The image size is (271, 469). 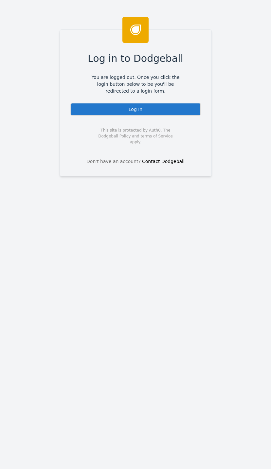 What do you see at coordinates (135, 109) in the screenshot?
I see `div: Log In` at bounding box center [135, 109].